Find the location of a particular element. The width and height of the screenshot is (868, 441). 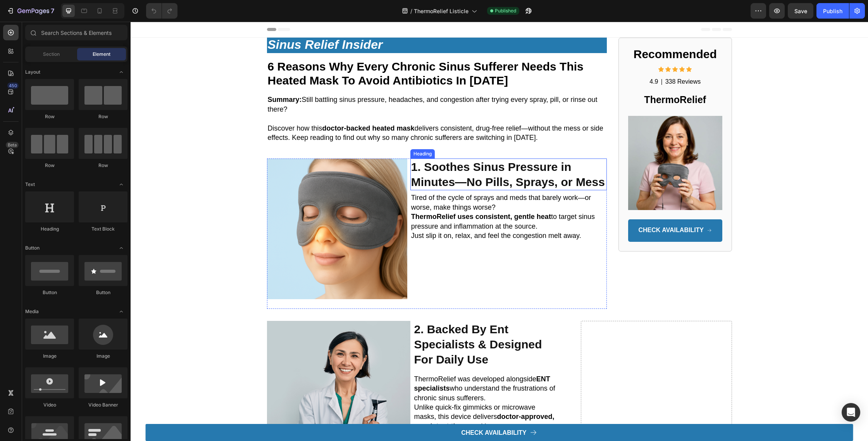

div: 450 is located at coordinates (13, 86).